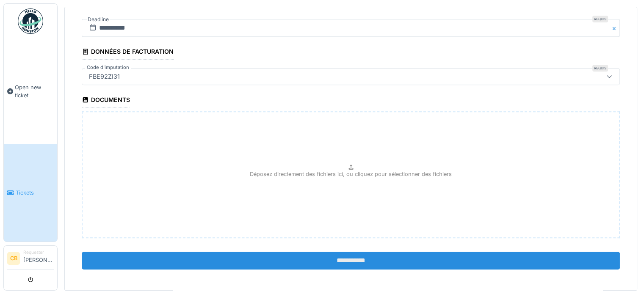 The width and height of the screenshot is (644, 294). I want to click on div: Documents, so click(106, 100).